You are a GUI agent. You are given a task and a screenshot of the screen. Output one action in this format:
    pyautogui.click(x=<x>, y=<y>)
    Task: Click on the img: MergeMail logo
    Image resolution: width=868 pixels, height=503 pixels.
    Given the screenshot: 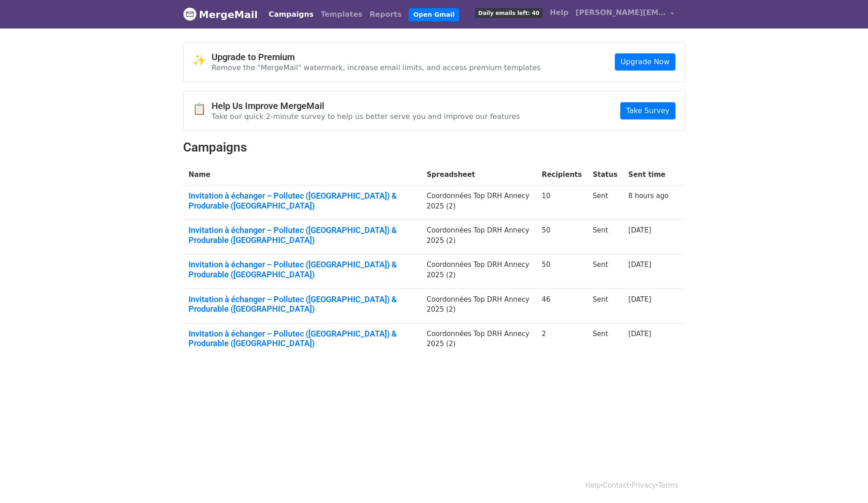 What is the action you would take?
    pyautogui.click(x=190, y=14)
    